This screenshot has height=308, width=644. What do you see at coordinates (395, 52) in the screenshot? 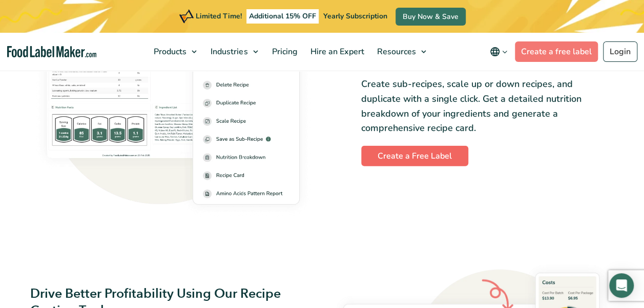
I see `span: Resources` at bounding box center [395, 52].